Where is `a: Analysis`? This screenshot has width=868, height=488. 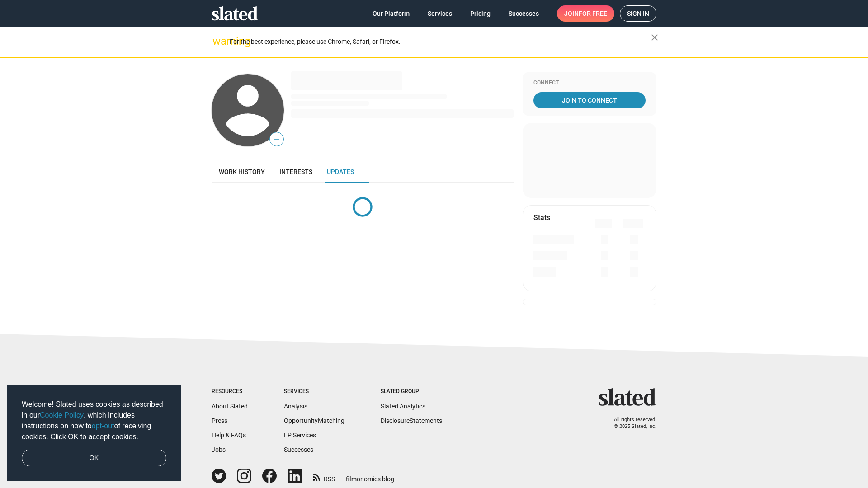 a: Analysis is located at coordinates (296, 407).